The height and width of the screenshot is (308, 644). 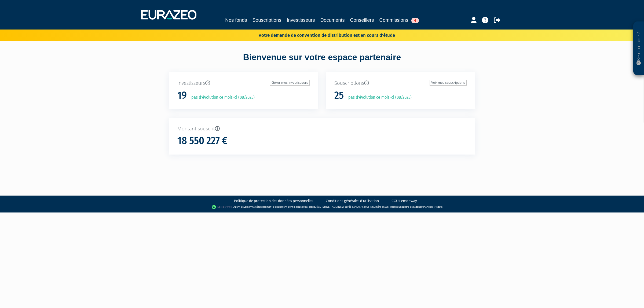 I want to click on h1: 18 550 227 €, so click(x=202, y=141).